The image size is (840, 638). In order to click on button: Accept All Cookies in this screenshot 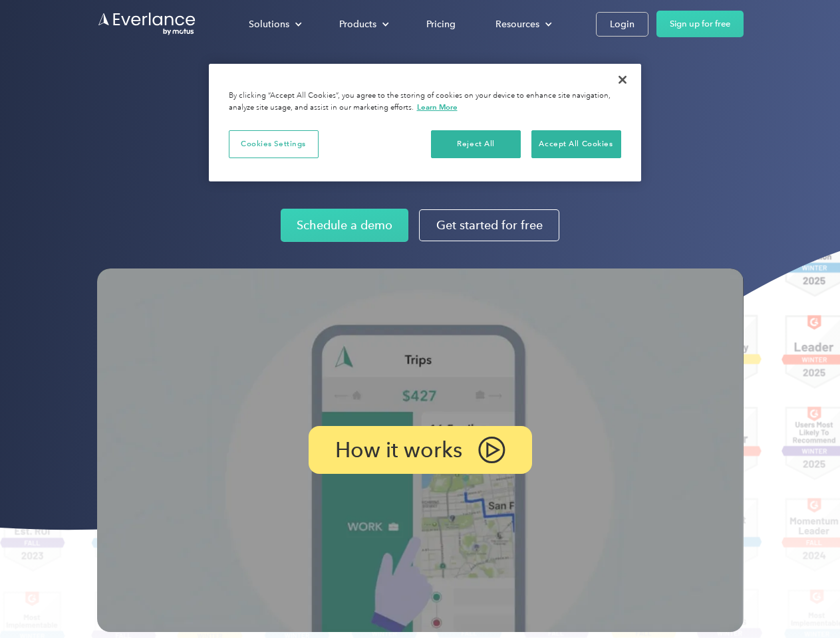, I will do `click(576, 144)`.